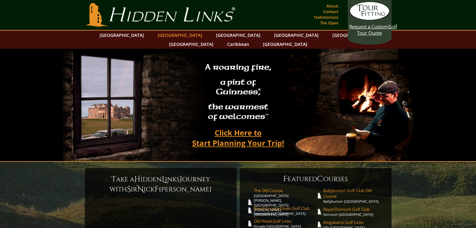 The height and width of the screenshot is (228, 476). I want to click on a: Contact, so click(331, 12).